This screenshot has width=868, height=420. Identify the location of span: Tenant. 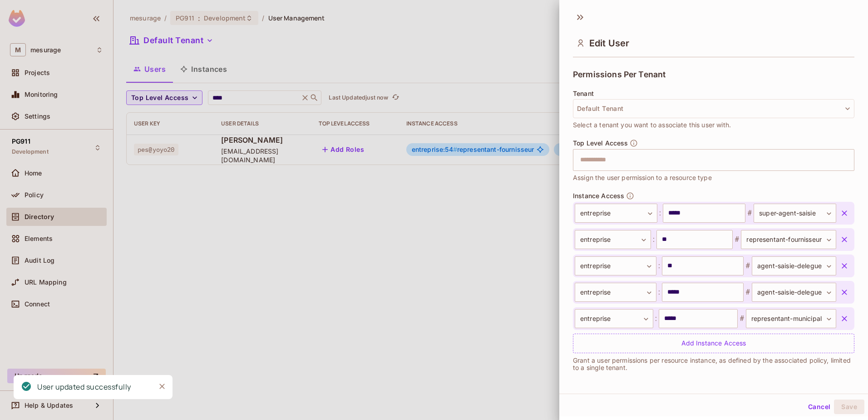
(584, 94).